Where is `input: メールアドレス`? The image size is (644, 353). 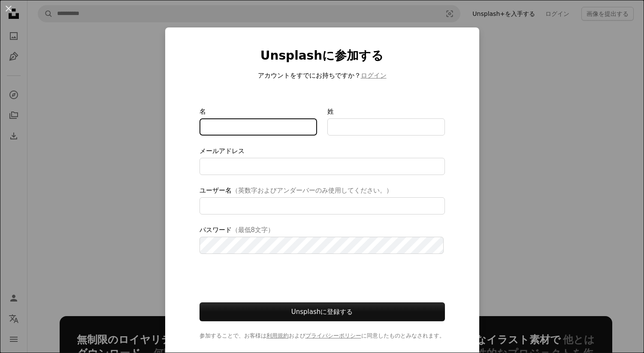
input: メールアドレス is located at coordinates (322, 167).